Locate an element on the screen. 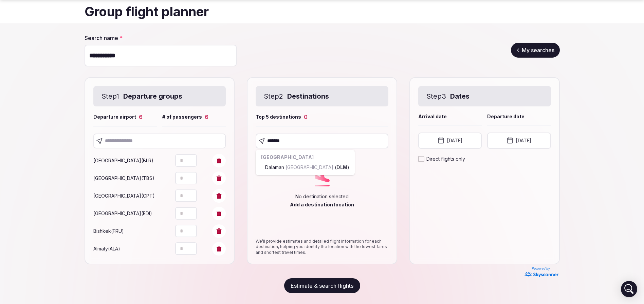  span: Arrival date is located at coordinates (433, 117).